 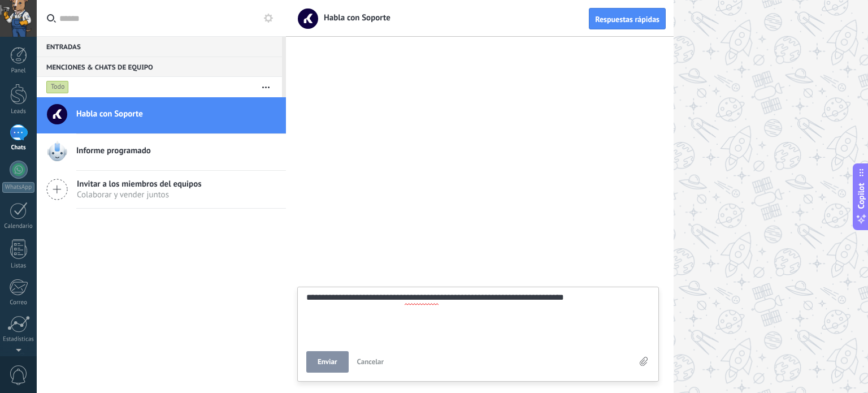 I want to click on span: Enviar, so click(x=327, y=362).